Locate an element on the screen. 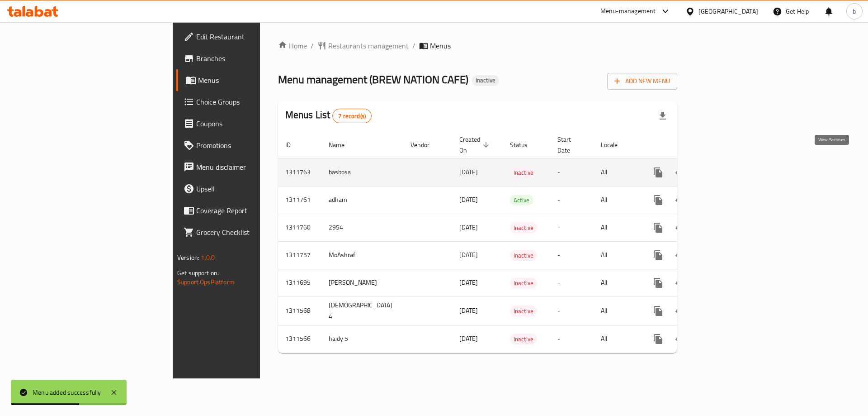  span: Coupons is located at coordinates (253, 123).